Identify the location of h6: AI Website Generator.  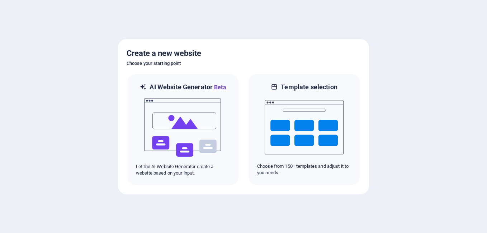
(188, 87).